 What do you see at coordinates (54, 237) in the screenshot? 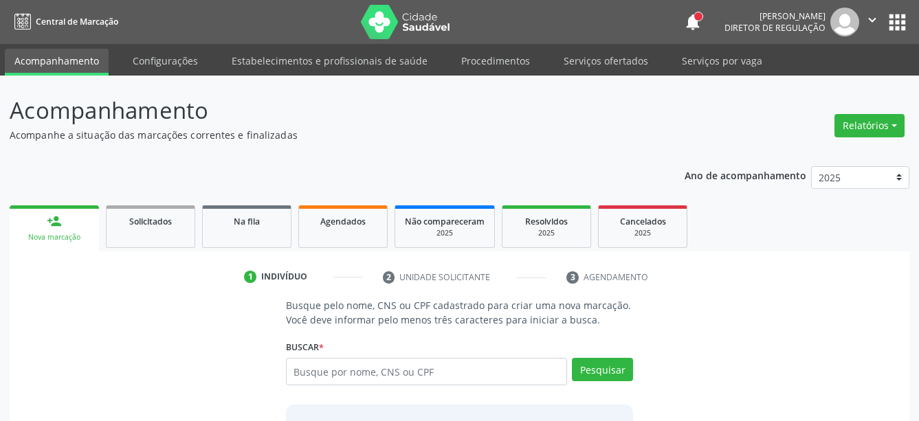
I see `div: Nova marcação` at bounding box center [54, 237].